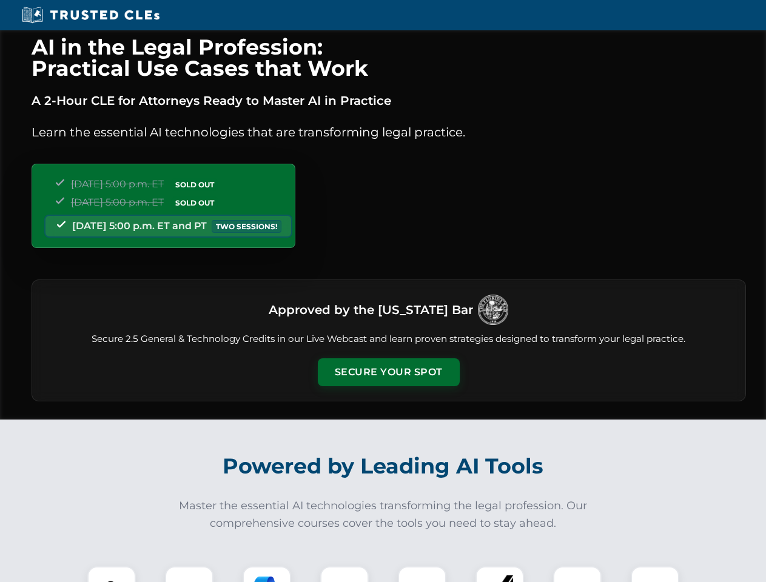 The height and width of the screenshot is (582, 766). What do you see at coordinates (389, 58) in the screenshot?
I see `h1: AI in the Legal Profession: Practical Use Cases that Work` at bounding box center [389, 58].